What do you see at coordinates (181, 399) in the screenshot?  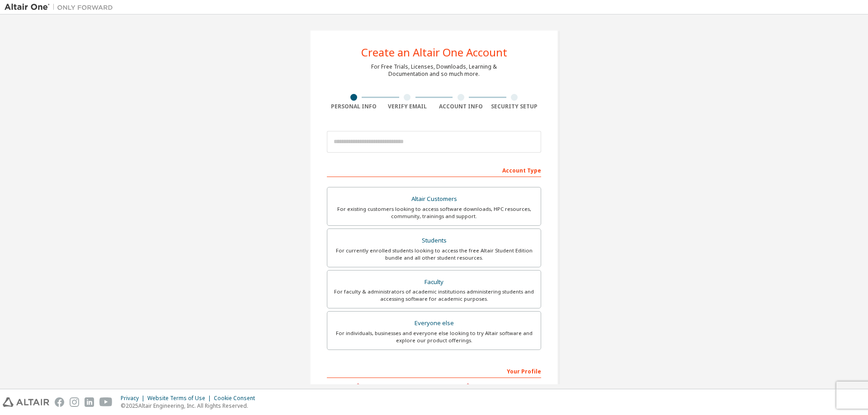 I see `div: Website Terms of Use` at bounding box center [181, 399].